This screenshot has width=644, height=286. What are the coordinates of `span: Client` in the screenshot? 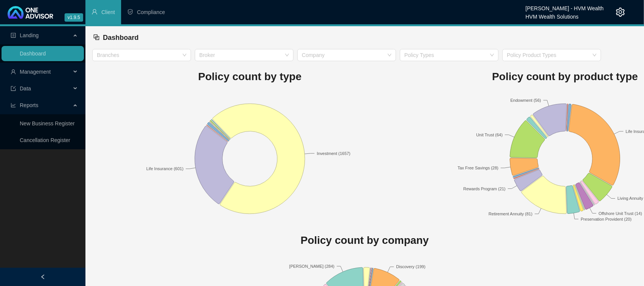 It's located at (108, 12).